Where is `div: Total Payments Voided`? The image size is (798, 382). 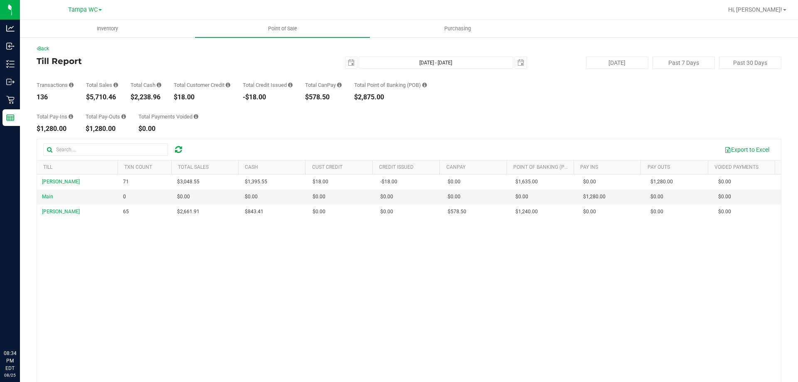 div: Total Payments Voided is located at coordinates (168, 116).